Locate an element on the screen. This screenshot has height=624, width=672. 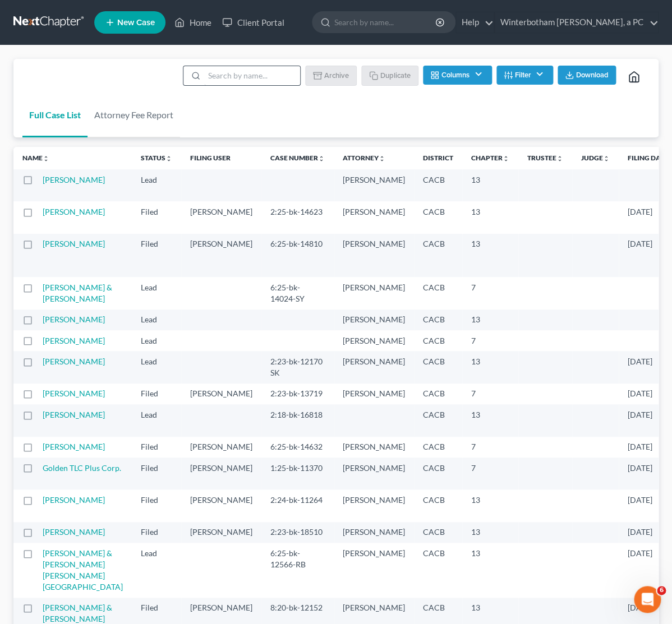
td: 2:25-bk-14623 is located at coordinates (297, 217).